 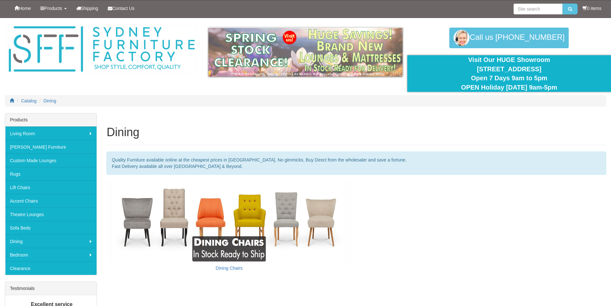 I want to click on span: Contact Us, so click(x=123, y=8).